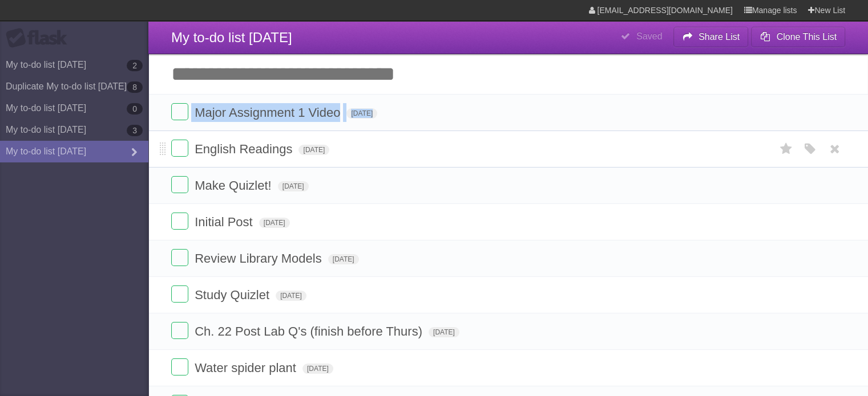 This screenshot has width=868, height=396. Describe the element at coordinates (135, 109) in the screenshot. I see `b: 0` at that location.